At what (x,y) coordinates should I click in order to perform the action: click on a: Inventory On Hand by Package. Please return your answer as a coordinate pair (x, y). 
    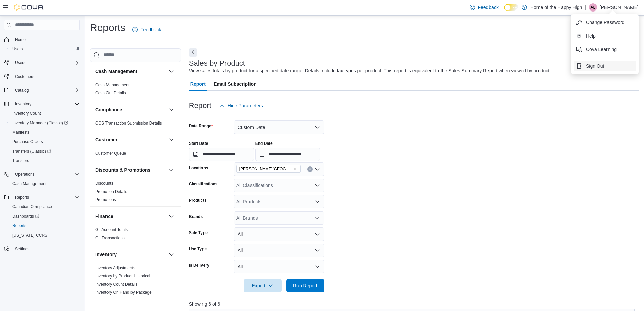
    Looking at the image, I should click on (123, 292).